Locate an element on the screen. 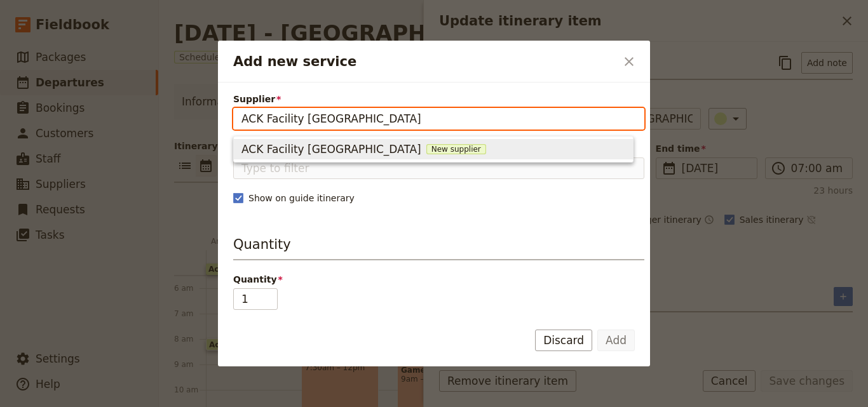  input: Service is located at coordinates (438, 168).